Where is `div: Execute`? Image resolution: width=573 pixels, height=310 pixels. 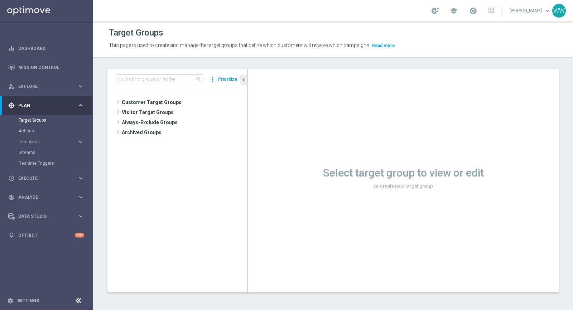
div: Execute is located at coordinates (43, 178).